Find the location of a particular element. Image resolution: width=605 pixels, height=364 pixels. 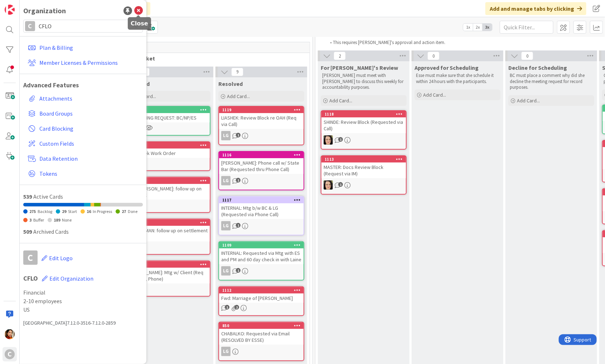

span: Data Retention is located at coordinates (89, 159).